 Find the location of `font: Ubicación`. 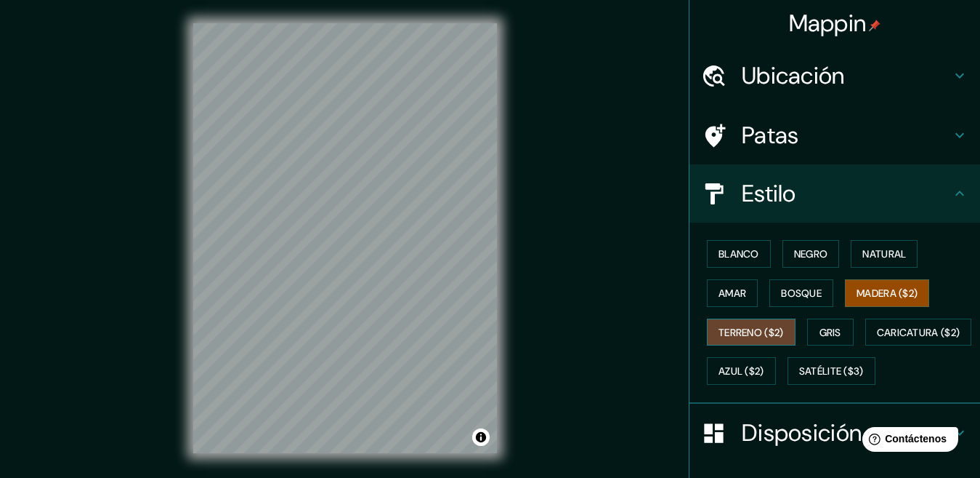

font: Ubicación is located at coordinates (794, 75).